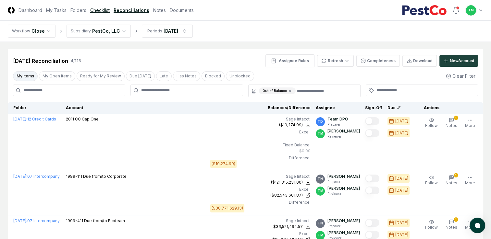 This screenshot has width=491, height=239. What do you see at coordinates (100, 31) in the screenshot?
I see `nav: breadcrumb` at bounding box center [100, 31].